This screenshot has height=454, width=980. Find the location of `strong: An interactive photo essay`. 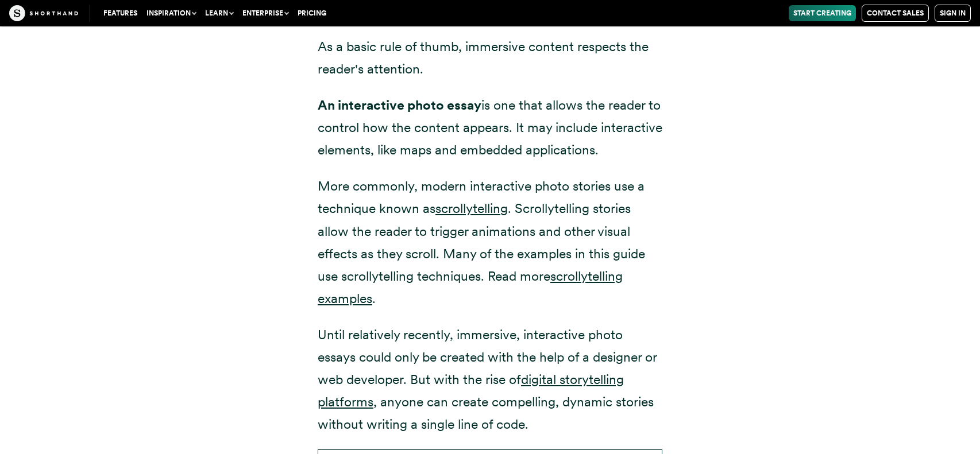

strong: An interactive photo essay is located at coordinates (399, 105).